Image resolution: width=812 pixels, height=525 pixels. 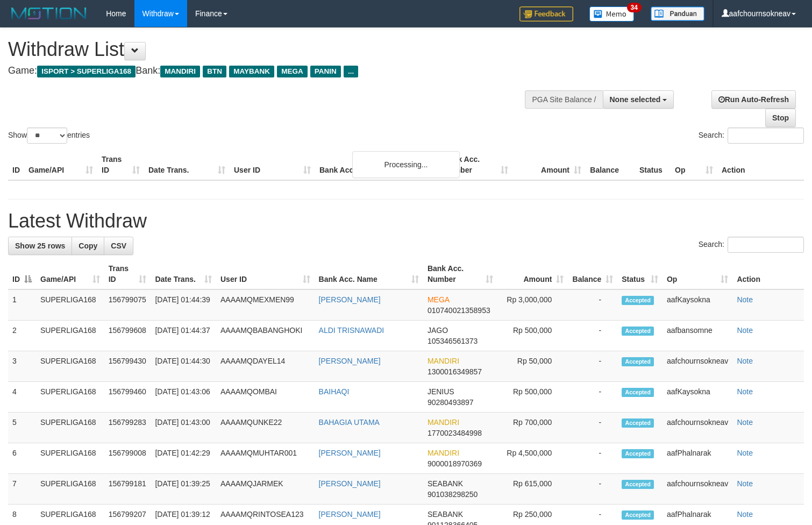 What do you see at coordinates (22, 427) in the screenshot?
I see `td: 5` at bounding box center [22, 427].